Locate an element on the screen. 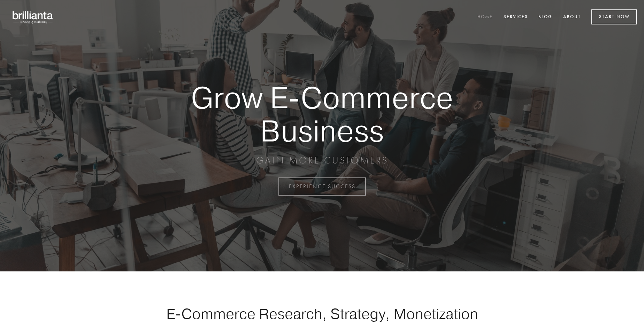 The width and height of the screenshot is (644, 328). h1: E-Commerce Research, Strategy, Monetization is located at coordinates (322, 314).